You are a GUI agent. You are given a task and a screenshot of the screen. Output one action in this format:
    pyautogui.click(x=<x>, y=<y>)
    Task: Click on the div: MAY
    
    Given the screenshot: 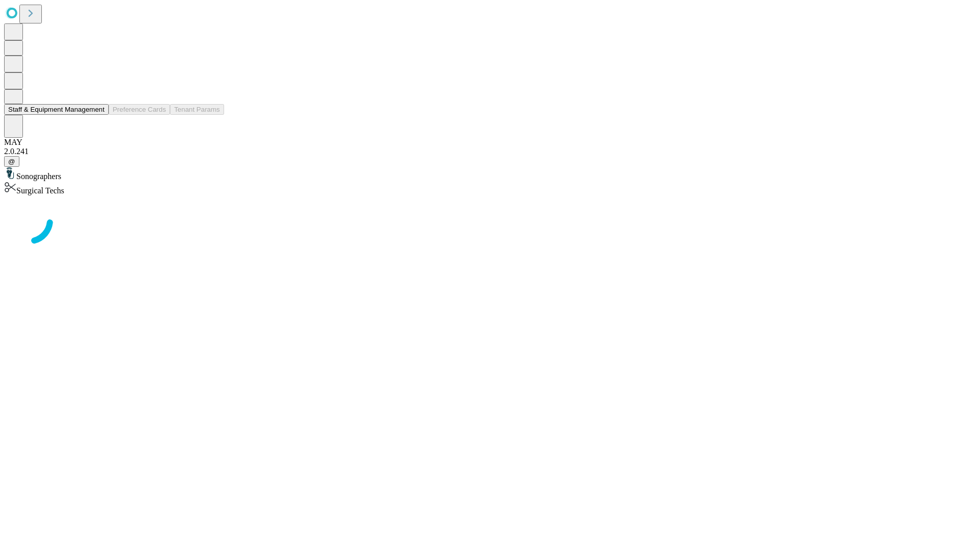 What is the action you would take?
    pyautogui.click(x=490, y=143)
    